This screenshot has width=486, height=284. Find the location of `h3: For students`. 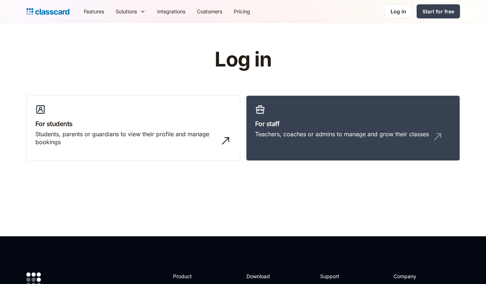

h3: For students is located at coordinates (133, 124).